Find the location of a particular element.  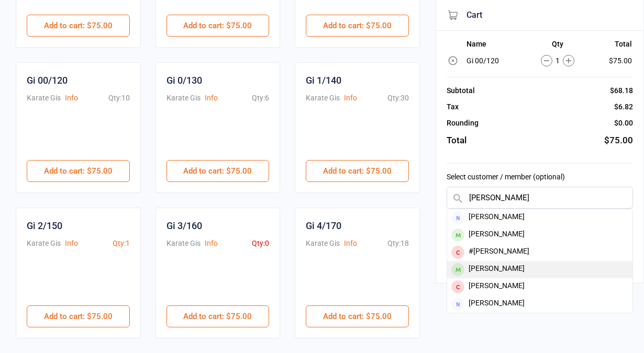

th: Name is located at coordinates (494, 46).